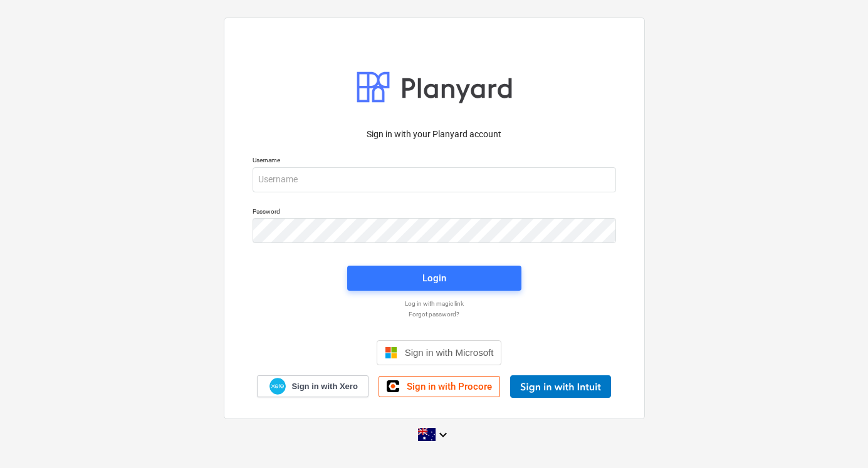 Image resolution: width=868 pixels, height=468 pixels. What do you see at coordinates (391, 353) in the screenshot?
I see `img: Microsoft logo` at bounding box center [391, 353].